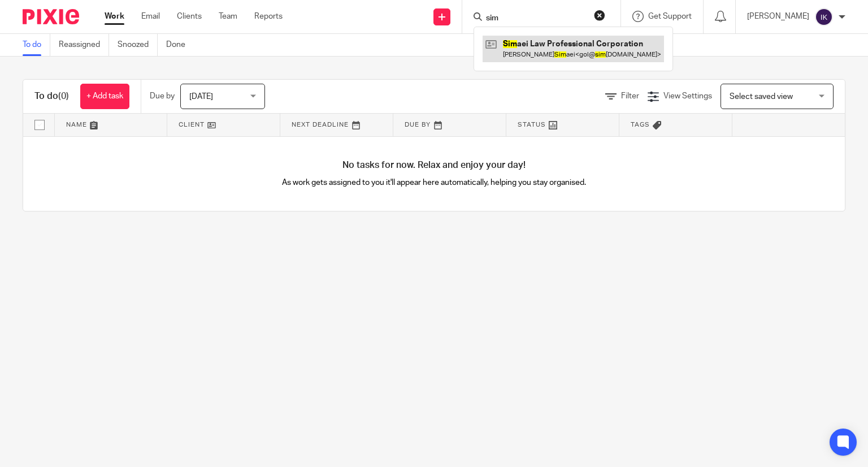 Image resolution: width=868 pixels, height=467 pixels. Describe the element at coordinates (151, 16) in the screenshot. I see `a: Email` at that location.